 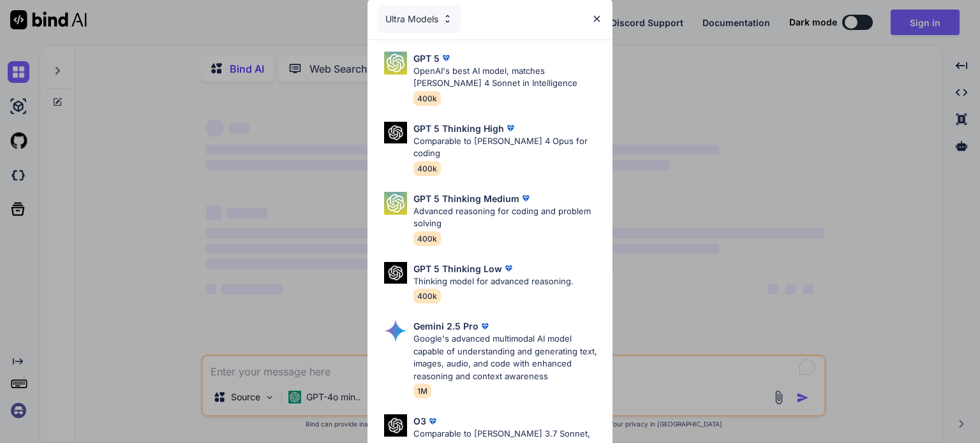 What do you see at coordinates (419, 19) in the screenshot?
I see `div: Ultra Models` at bounding box center [419, 19].